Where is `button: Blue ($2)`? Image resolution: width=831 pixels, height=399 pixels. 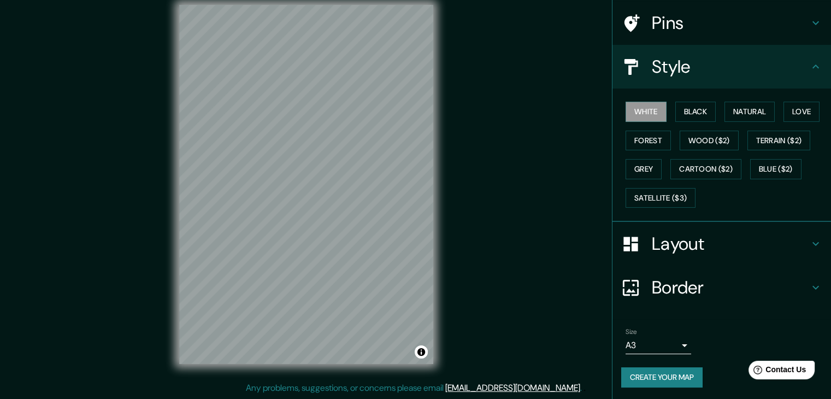 button: Blue ($2) is located at coordinates (776, 169).